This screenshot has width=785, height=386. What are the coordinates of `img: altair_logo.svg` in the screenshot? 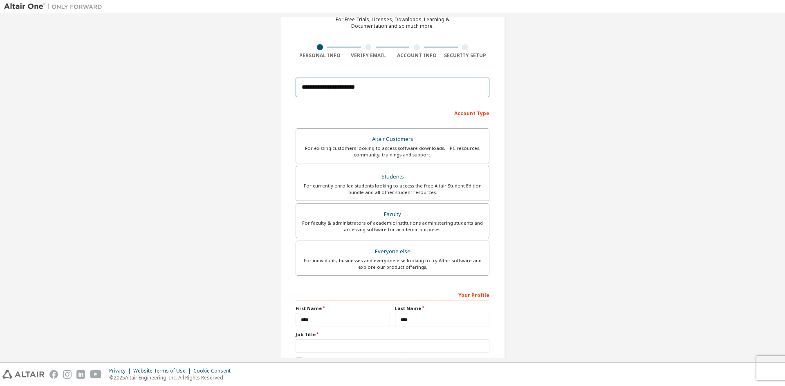 It's located at (23, 374).